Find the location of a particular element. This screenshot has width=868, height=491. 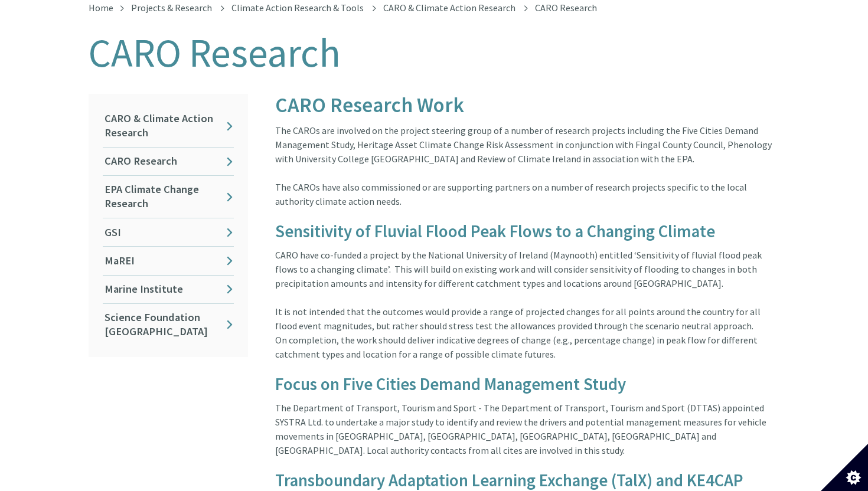

h2: CARO Research Work is located at coordinates (527, 105).